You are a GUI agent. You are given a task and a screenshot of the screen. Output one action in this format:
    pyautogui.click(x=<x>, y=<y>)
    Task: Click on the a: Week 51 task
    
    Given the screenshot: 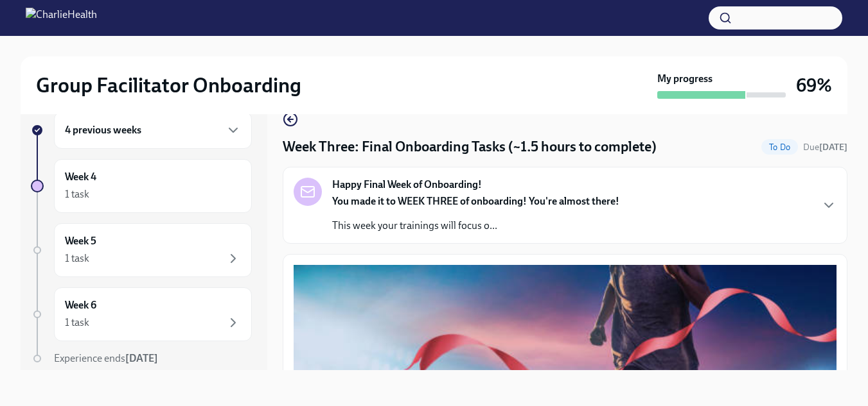 What is the action you would take?
    pyautogui.click(x=141, y=250)
    